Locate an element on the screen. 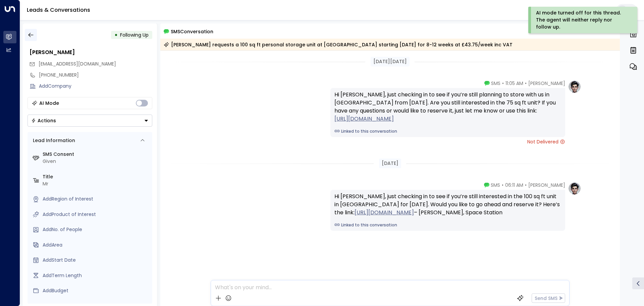 This screenshot has width=644, height=306. button: Actions is located at coordinates (90, 121).